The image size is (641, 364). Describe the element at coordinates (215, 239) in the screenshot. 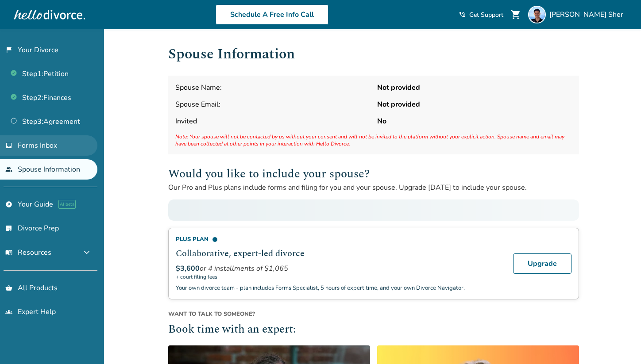

I see `span: info` at that location.